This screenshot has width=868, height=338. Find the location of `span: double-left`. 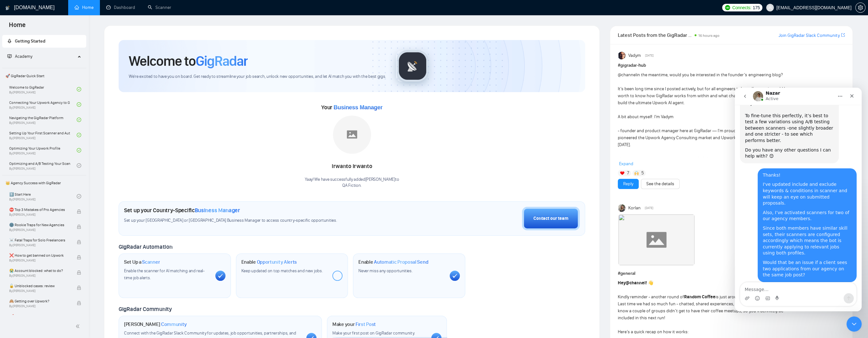

span: double-left is located at coordinates (79, 326).